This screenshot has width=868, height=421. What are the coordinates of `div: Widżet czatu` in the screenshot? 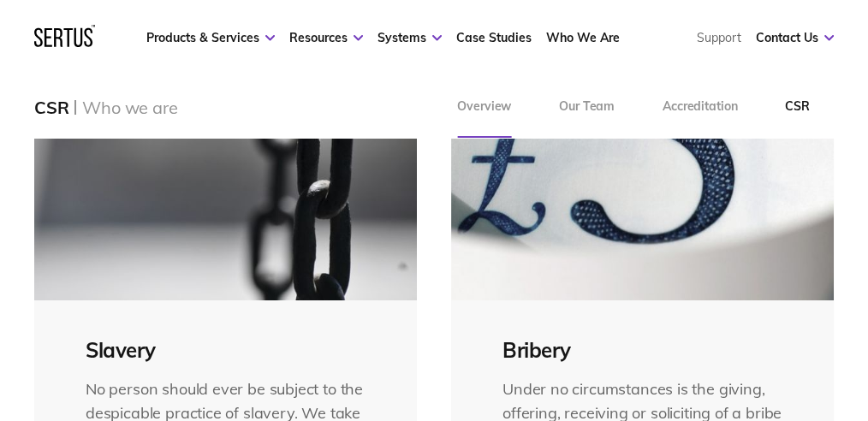 It's located at (825, 380).